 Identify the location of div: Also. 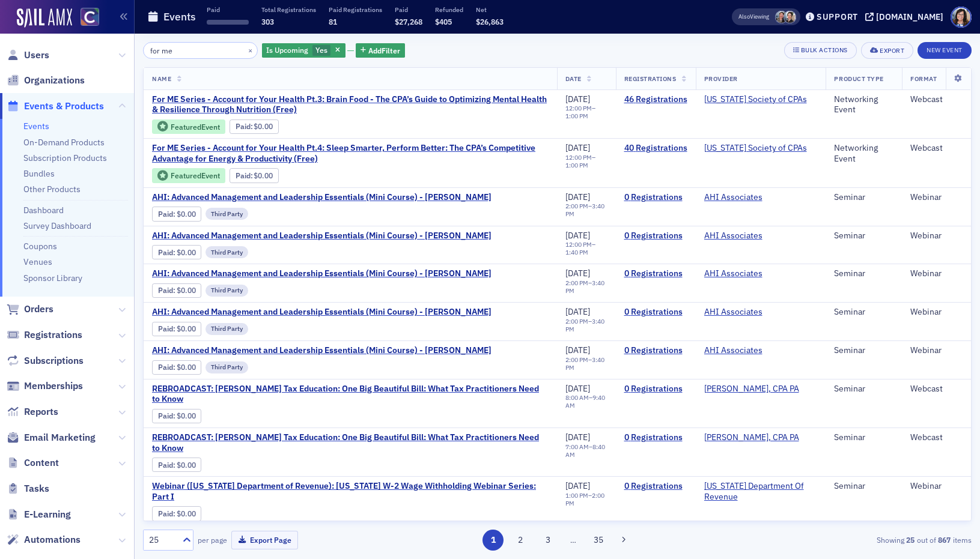
(744, 16).